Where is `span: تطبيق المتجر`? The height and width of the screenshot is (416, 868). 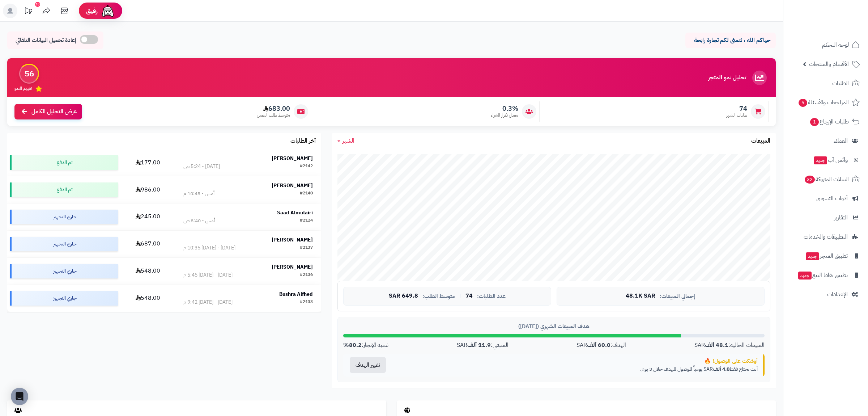 span: تطبيق المتجر is located at coordinates (827, 256).